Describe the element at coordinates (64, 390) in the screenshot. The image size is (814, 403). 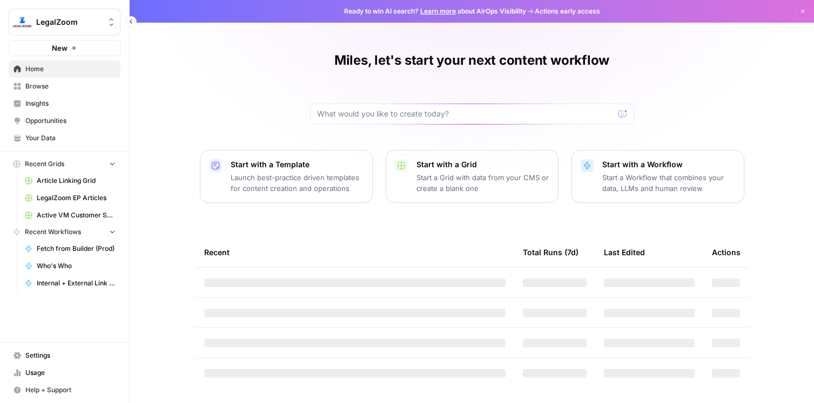
I see `button: Help + Support` at that location.